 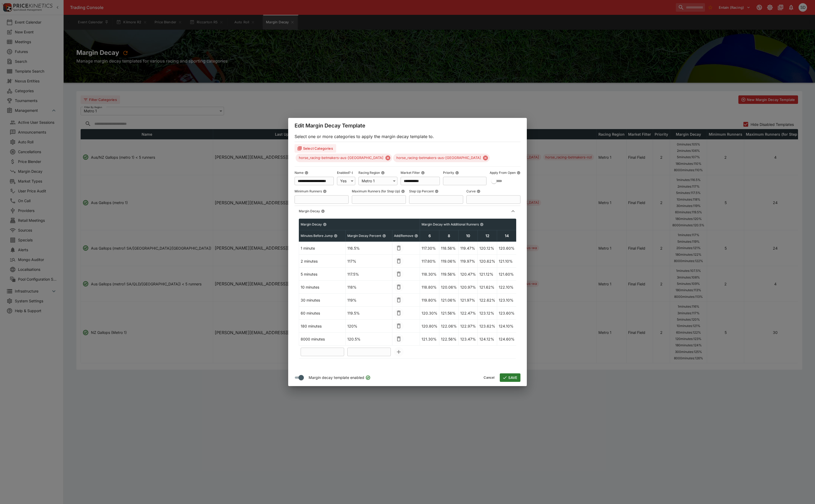 I want to click on td: 5 minutes, so click(x=323, y=274).